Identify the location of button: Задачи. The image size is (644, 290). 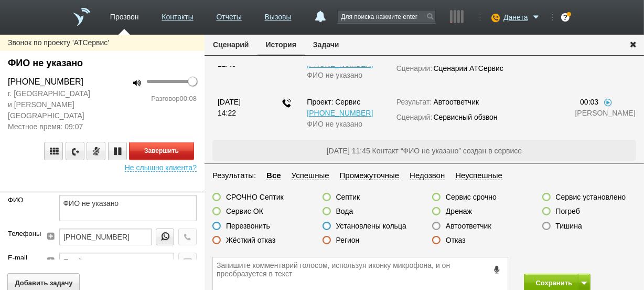
(326, 45).